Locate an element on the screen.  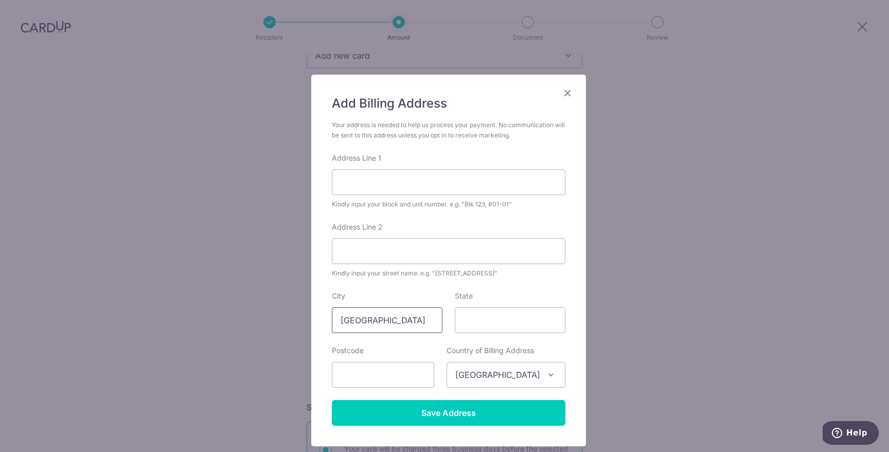
input: Save Address is located at coordinates (449, 412).